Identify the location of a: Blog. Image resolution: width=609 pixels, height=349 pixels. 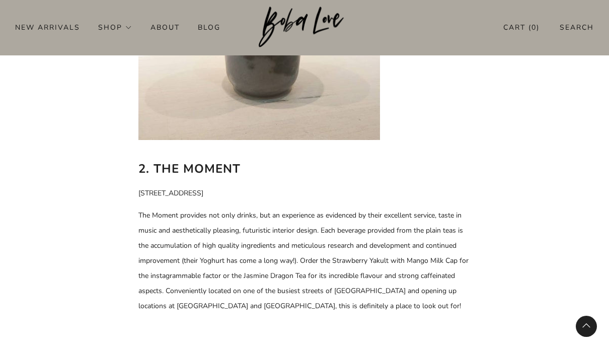
(209, 27).